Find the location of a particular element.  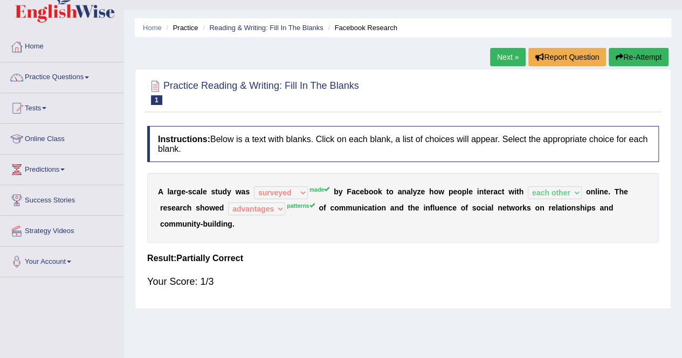

b: f is located at coordinates (325, 208).